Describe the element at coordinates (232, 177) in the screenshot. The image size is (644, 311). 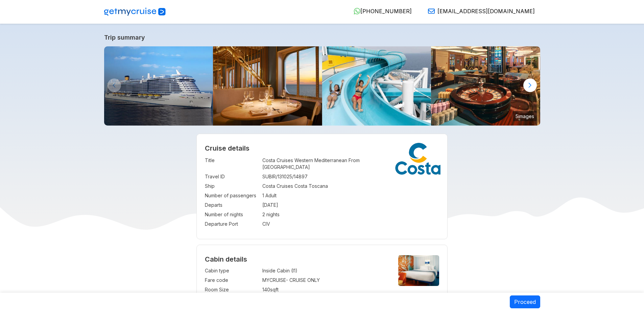
I see `td: Travel ID` at that location.